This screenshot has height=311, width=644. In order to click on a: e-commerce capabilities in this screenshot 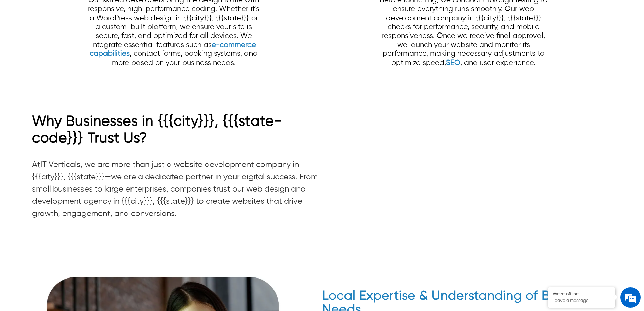, I will do `click(173, 49)`.